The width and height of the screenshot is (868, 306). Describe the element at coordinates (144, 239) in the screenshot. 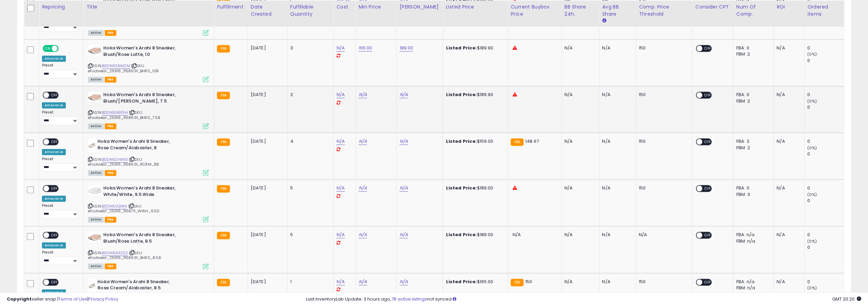

I see `b: Hoka Women's Arahi 8 Sneaker, Blush/Rose Latte, 8.5` at that location.